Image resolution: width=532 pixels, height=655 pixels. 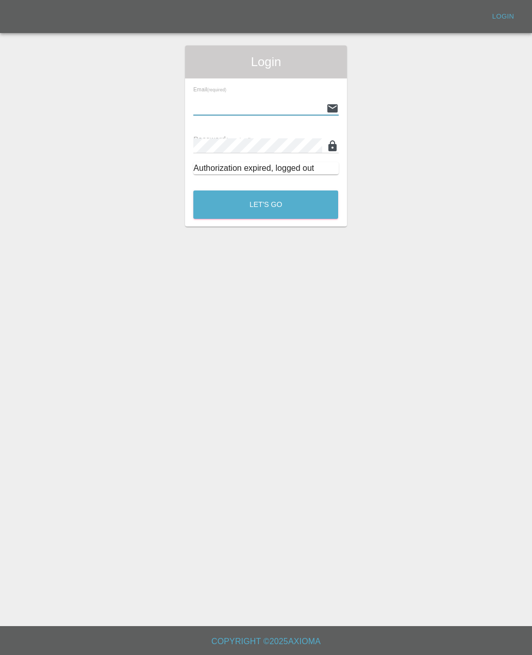 I want to click on h6: Copyright © 2025 Axioma, so click(x=266, y=641).